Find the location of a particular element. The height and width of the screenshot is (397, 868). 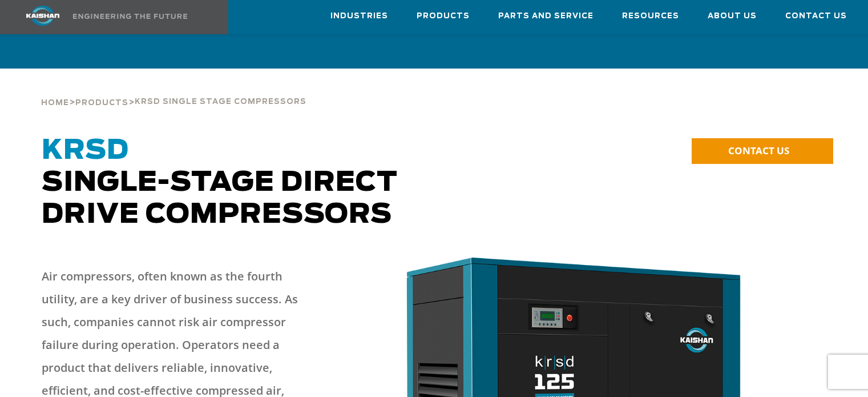

a: Home is located at coordinates (55, 102).